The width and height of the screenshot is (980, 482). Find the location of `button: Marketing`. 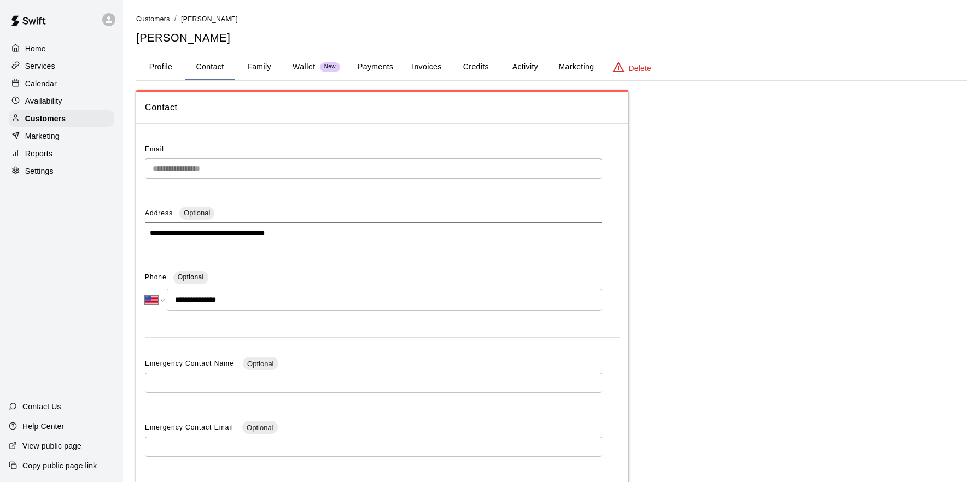

button: Marketing is located at coordinates (576, 67).